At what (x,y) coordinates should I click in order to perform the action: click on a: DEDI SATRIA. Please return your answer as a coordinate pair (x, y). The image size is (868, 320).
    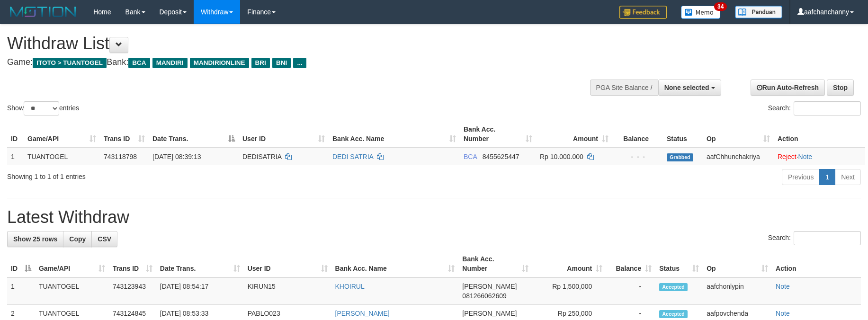
    Looking at the image, I should click on (353, 157).